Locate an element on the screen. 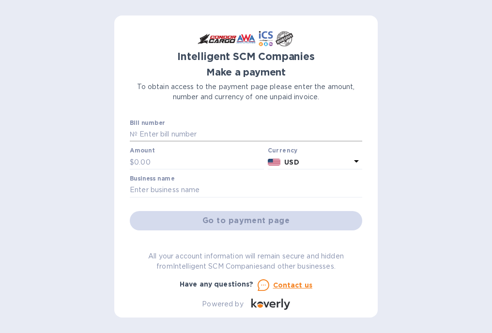 The width and height of the screenshot is (492, 333). h1: Make a payment is located at coordinates (246, 72).